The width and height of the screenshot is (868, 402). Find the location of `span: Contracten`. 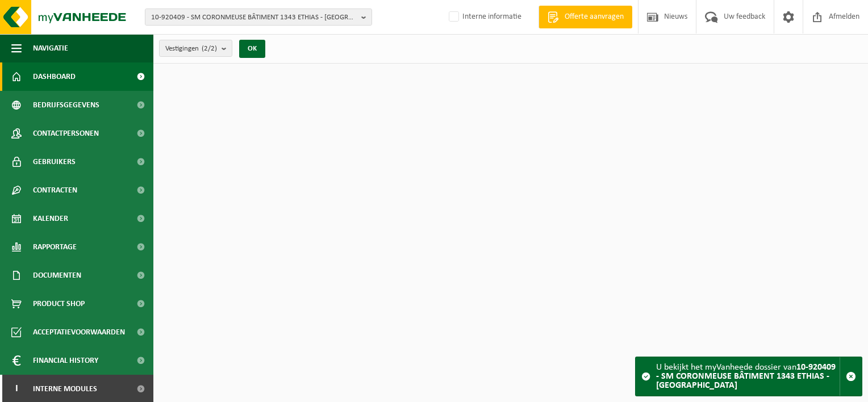

span: Contracten is located at coordinates (55, 190).